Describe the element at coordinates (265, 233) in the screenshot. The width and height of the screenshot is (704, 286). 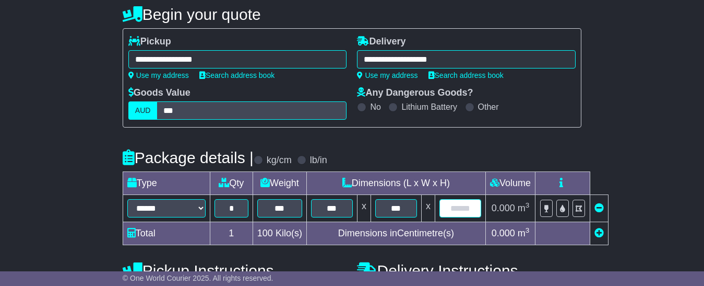
I see `span: 100` at that location.